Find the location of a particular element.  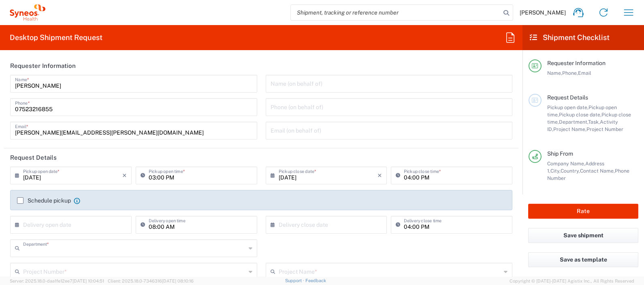

span: Department, is located at coordinates (573, 122).